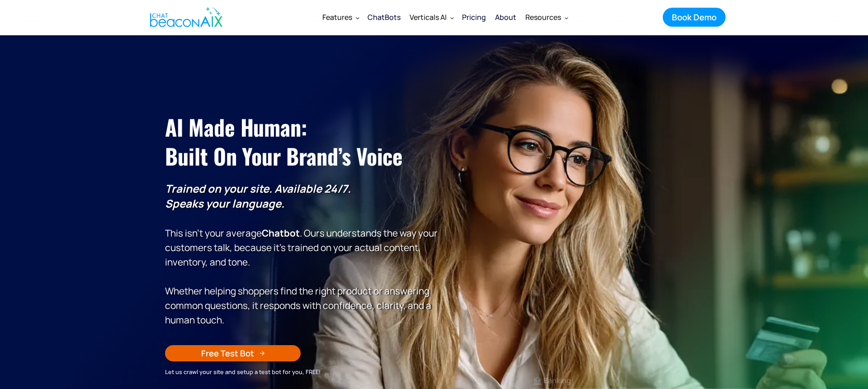 This screenshot has width=868, height=389. I want to click on a: ChatBots, so click(384, 17).